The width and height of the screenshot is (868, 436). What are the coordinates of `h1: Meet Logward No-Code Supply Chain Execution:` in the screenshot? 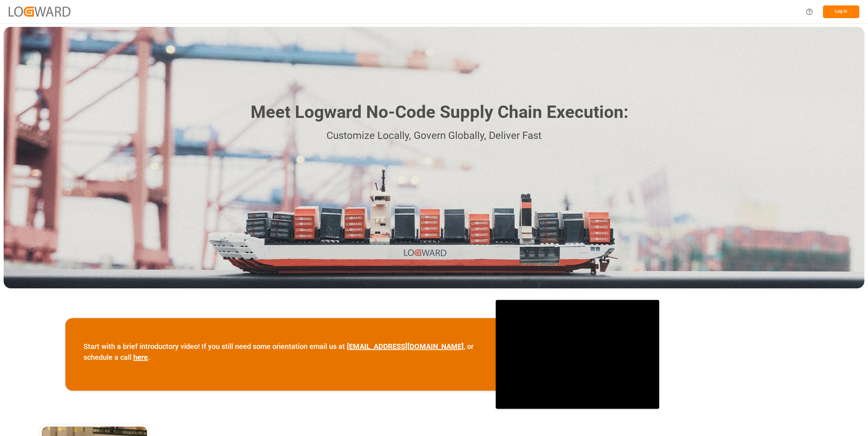 It's located at (439, 112).